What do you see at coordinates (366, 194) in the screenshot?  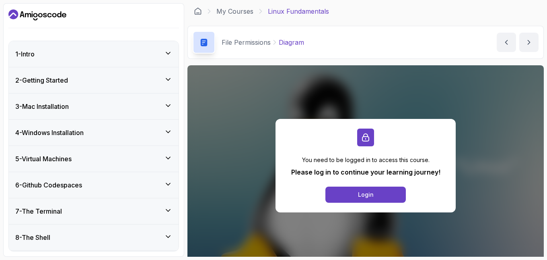 I see `div: Login` at bounding box center [366, 194].